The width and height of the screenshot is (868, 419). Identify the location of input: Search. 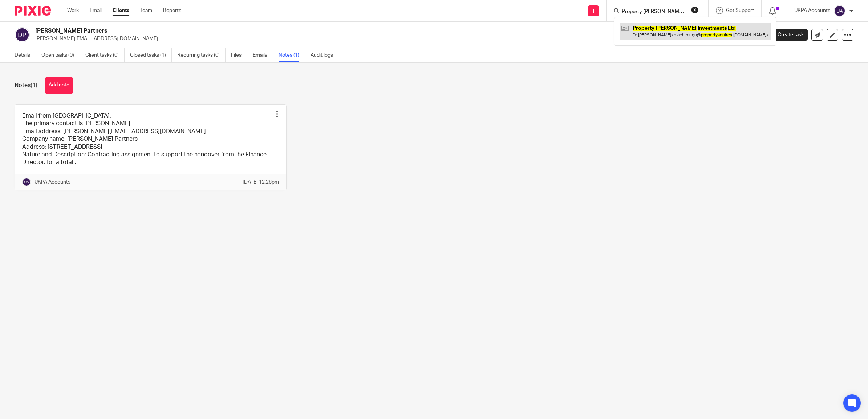
(654, 12).